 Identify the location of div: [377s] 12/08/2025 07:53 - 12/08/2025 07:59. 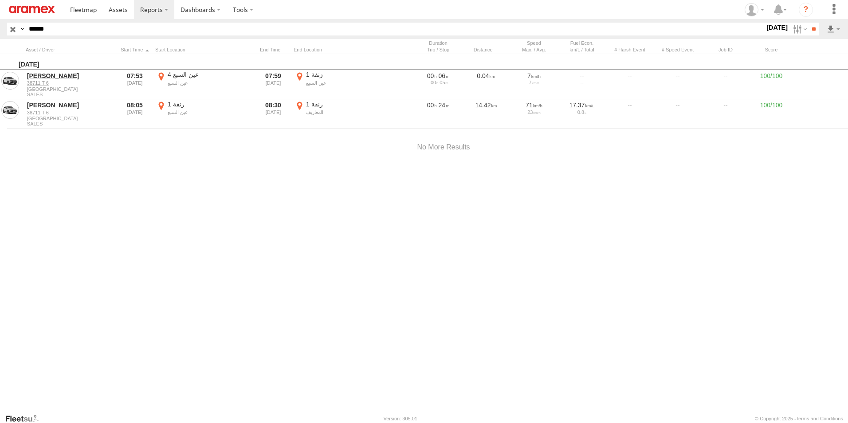
(438, 76).